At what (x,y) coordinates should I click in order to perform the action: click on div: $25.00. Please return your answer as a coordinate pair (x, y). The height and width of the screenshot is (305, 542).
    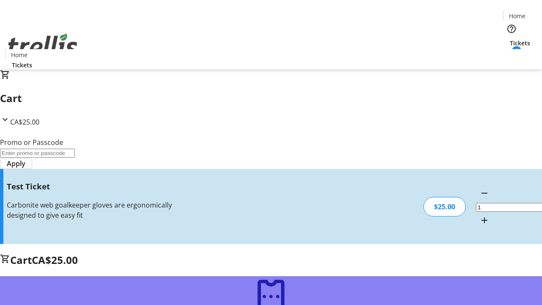
    Looking at the image, I should click on (444, 207).